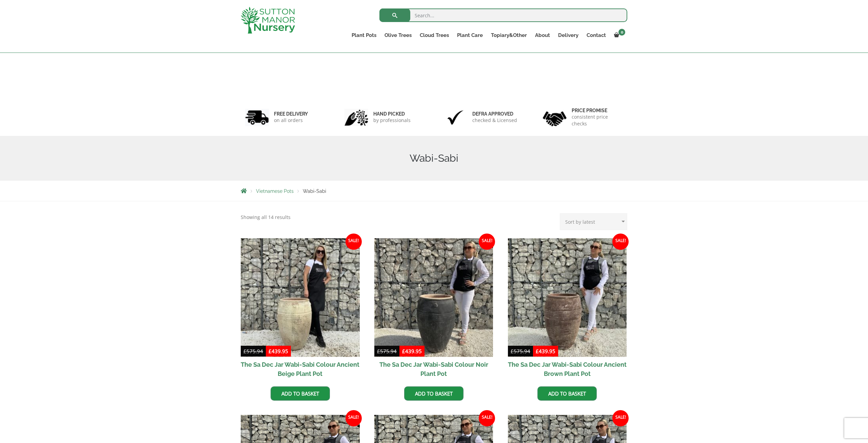 Image resolution: width=868 pixels, height=443 pixels. I want to click on p: by professionals, so click(392, 120).